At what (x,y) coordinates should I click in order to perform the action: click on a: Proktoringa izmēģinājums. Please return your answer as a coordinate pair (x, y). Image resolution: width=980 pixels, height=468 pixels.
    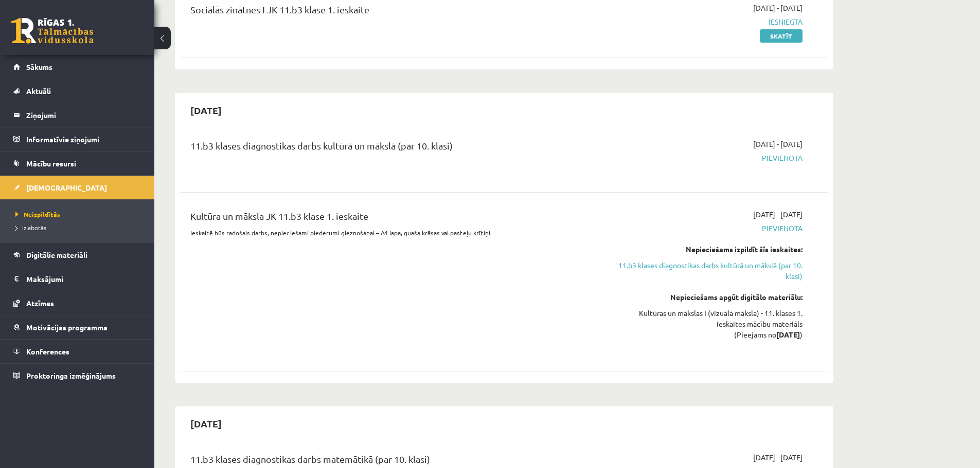
    Looking at the image, I should click on (77, 376).